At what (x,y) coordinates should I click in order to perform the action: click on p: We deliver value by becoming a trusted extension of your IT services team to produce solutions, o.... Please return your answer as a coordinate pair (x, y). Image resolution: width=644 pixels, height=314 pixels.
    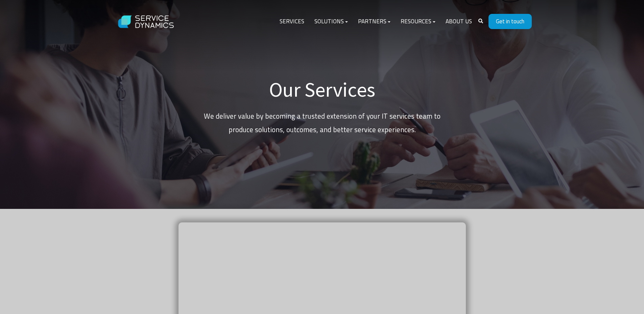
    Looking at the image, I should click on (322, 123).